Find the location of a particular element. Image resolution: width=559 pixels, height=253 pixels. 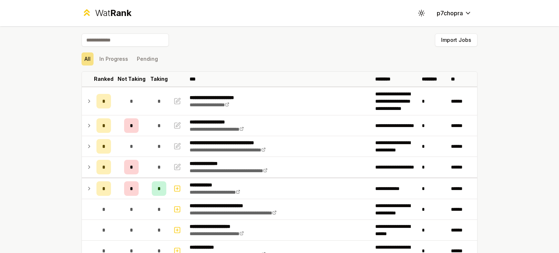

button: Pending is located at coordinates (147, 59).